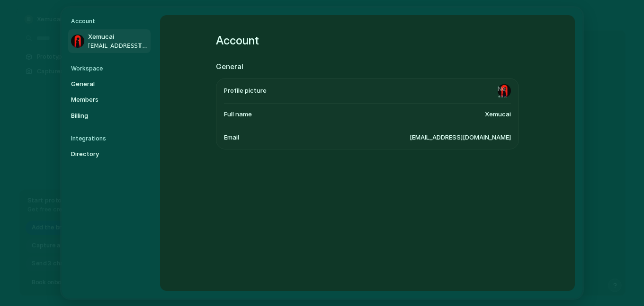  Describe the element at coordinates (110, 100) in the screenshot. I see `a: Members` at that location.